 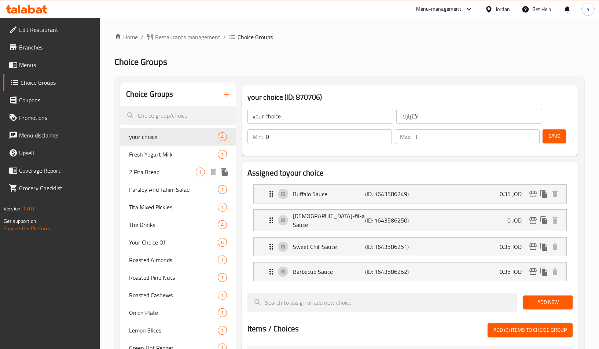 What do you see at coordinates (178, 313) in the screenshot?
I see `div: Onion Plate1` at bounding box center [178, 313].